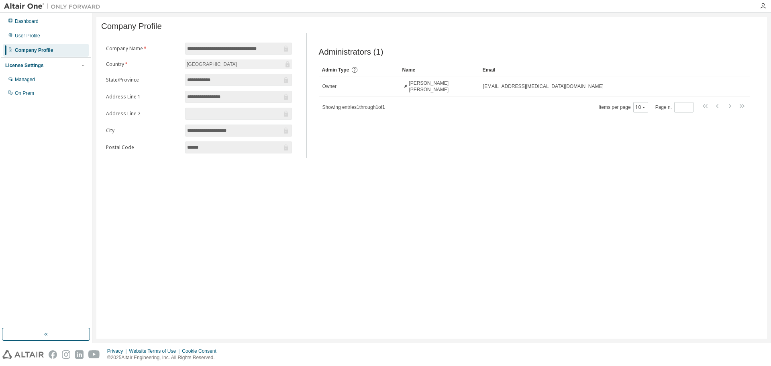 Image resolution: width=771 pixels, height=366 pixels. Describe the element at coordinates (143, 49) in the screenshot. I see `label: Company Name` at that location.